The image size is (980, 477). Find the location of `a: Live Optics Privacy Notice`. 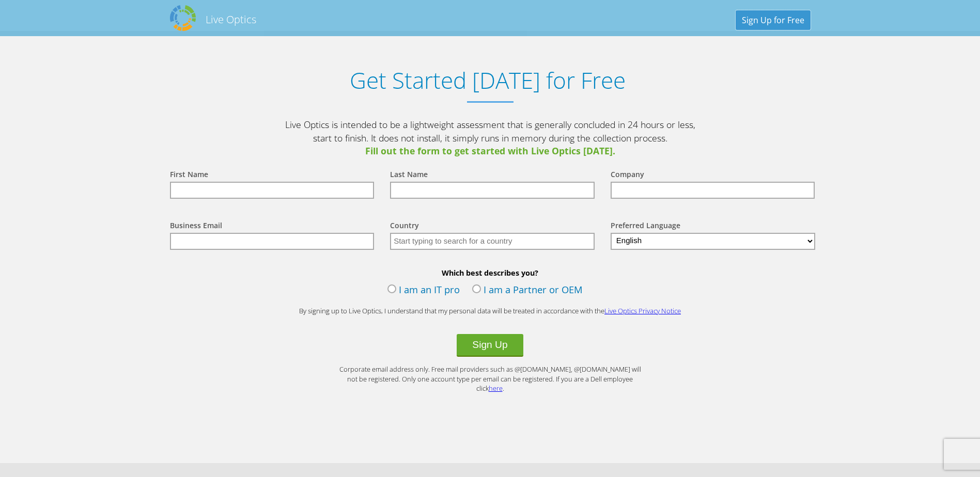

a: Live Optics Privacy Notice is located at coordinates (643, 311).